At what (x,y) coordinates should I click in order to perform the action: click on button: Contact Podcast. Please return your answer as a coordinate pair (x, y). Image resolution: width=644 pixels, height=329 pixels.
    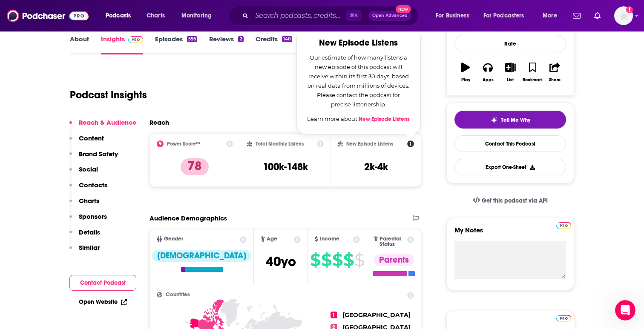
    Looking at the image, I should click on (103, 283).